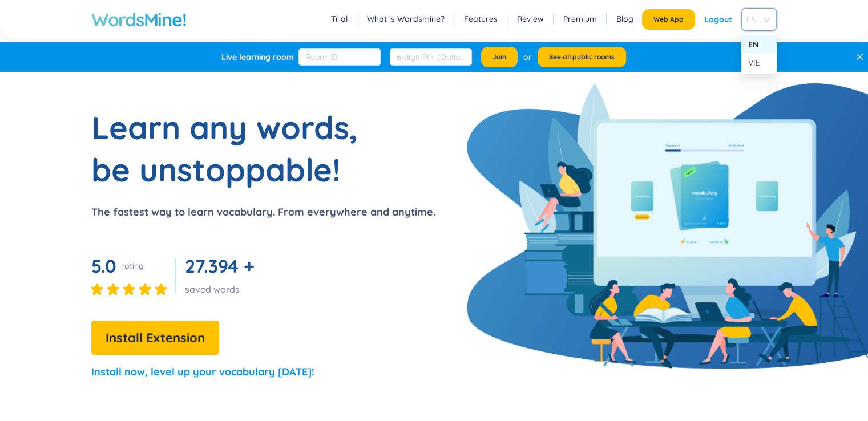 Image resolution: width=868 pixels, height=421 pixels. What do you see at coordinates (234, 148) in the screenshot?
I see `h1: Learn any words, be unstoppable!` at bounding box center [234, 148].